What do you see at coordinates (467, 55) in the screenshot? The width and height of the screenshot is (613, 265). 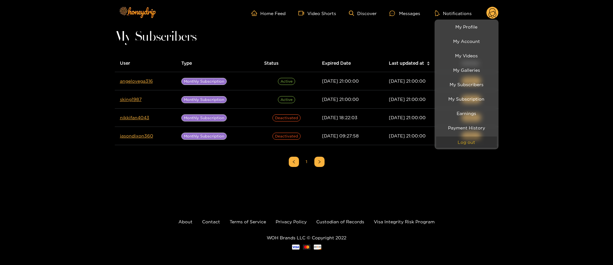 I see `a: My Videos` at bounding box center [467, 55].